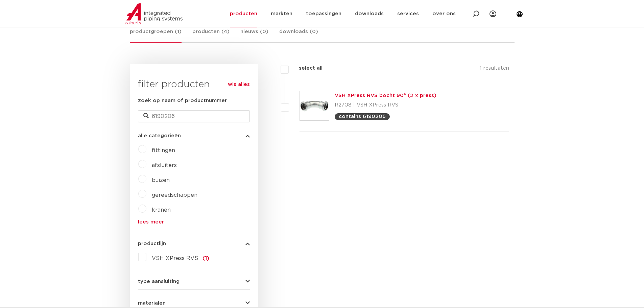 The height and width of the screenshot is (308, 644). Describe the element at coordinates (194, 303) in the screenshot. I see `button: materialen` at that location.